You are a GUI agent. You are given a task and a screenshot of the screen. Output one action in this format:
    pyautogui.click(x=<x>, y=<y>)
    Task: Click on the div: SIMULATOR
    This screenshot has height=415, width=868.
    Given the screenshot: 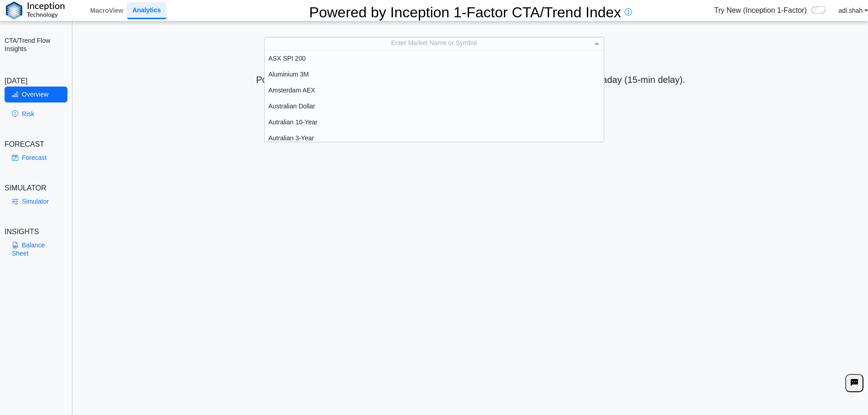 What is the action you would take?
    pyautogui.click(x=36, y=188)
    